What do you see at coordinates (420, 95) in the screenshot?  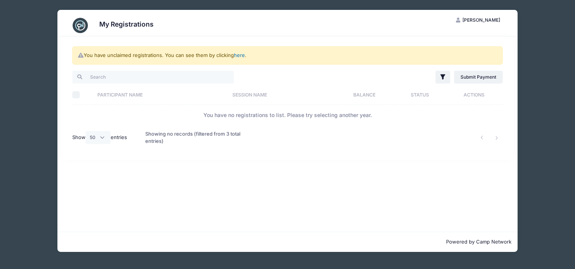 I see `th: Status: activate to sort column ascending` at bounding box center [420, 95].